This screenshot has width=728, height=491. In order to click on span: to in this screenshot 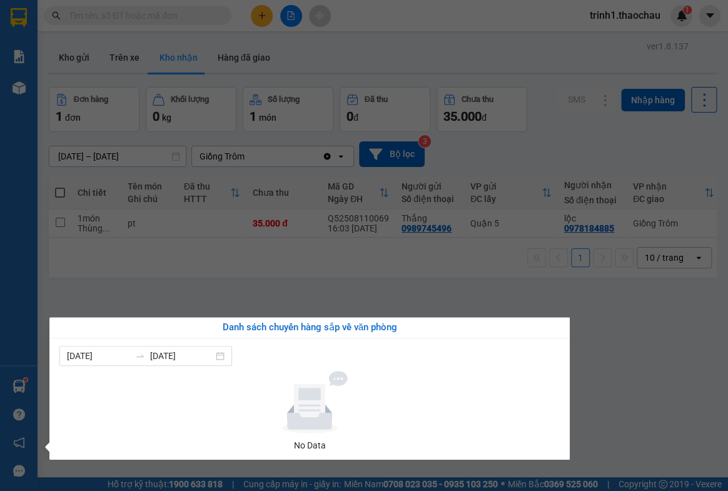, I will do `click(140, 356)`.